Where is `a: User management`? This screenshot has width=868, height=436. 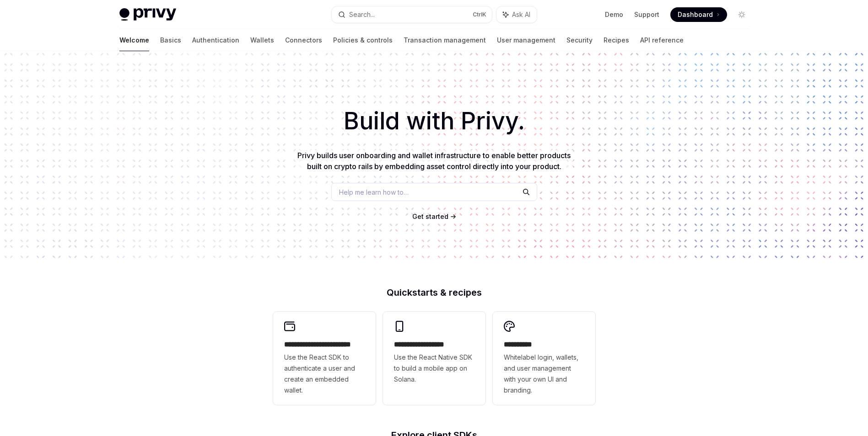 a: User management is located at coordinates (526, 40).